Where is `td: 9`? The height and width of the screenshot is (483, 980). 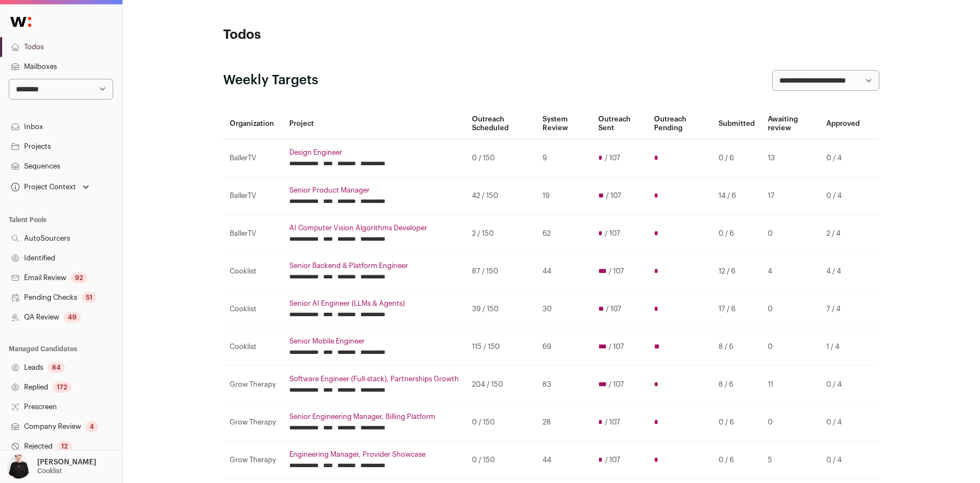 td: 9 is located at coordinates (563, 158).